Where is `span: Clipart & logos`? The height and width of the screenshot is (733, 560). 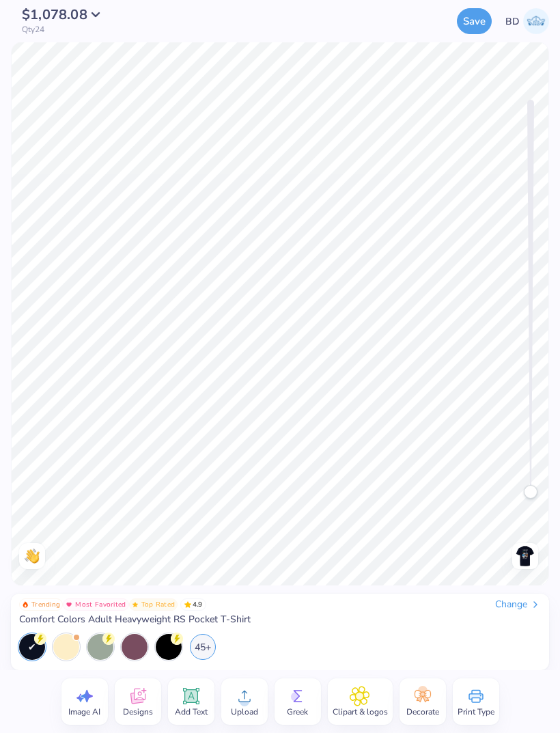 span: Clipart & logos is located at coordinates (360, 712).